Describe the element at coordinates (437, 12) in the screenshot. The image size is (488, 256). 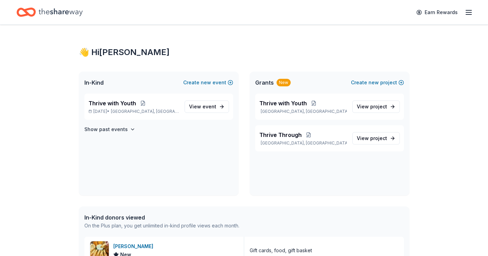
I see `a: Earn Rewards` at that location.